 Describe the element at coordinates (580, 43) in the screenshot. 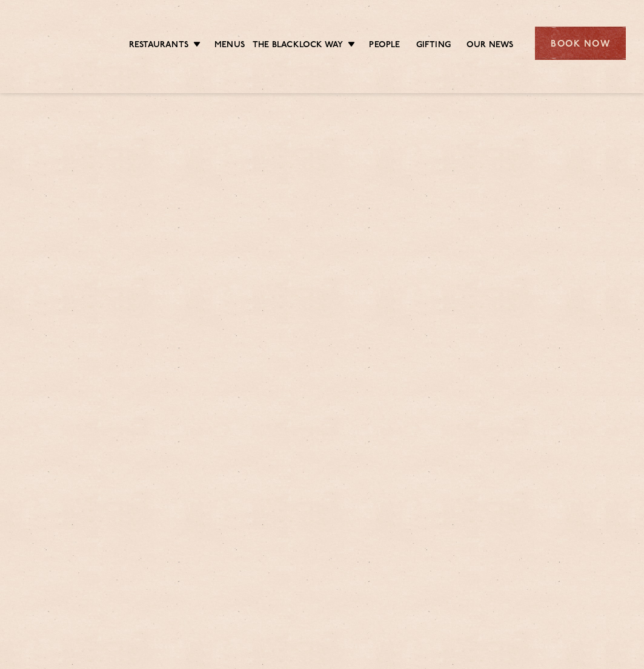

I see `div: Book Now` at that location.